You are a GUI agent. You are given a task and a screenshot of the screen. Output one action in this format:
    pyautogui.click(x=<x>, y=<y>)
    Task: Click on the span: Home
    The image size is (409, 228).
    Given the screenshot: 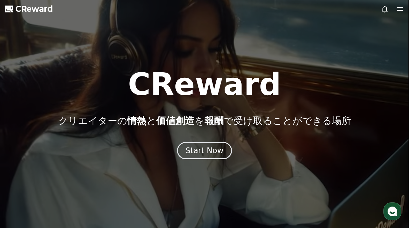 What is the action you would take?
    pyautogui.click(x=22, y=187)
    